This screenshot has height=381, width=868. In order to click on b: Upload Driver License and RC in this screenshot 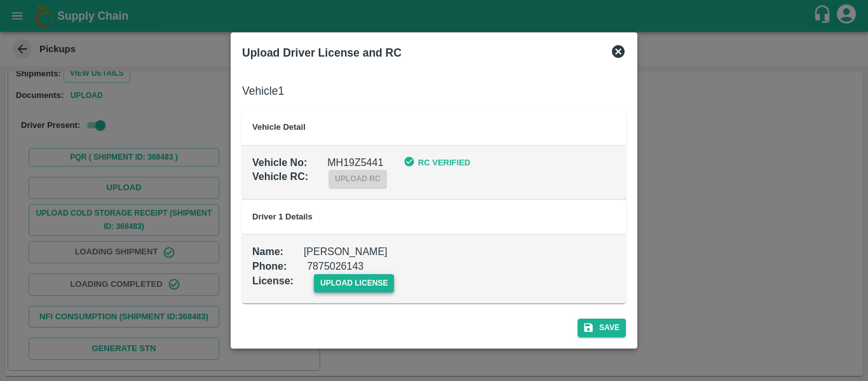, I will do `click(322, 53)`.